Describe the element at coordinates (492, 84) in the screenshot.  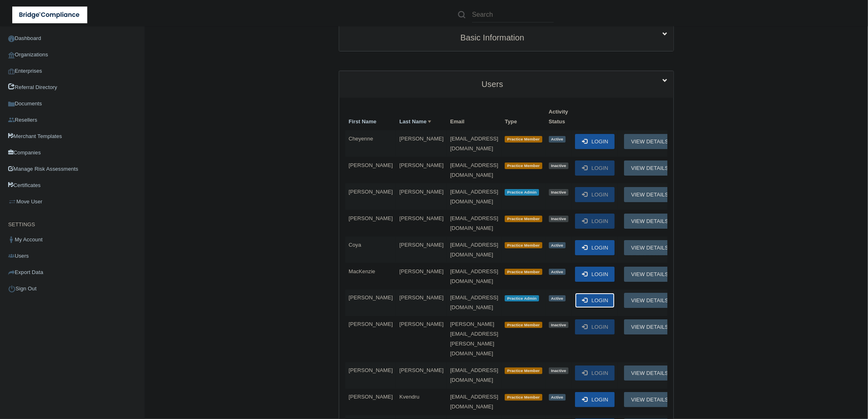
I see `h5: Users` at that location.